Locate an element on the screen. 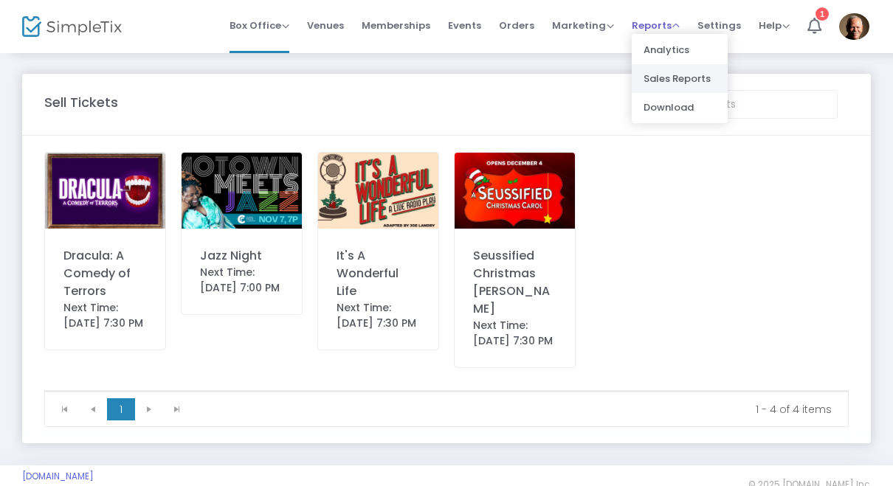  m-panel-title: Sell Tickets is located at coordinates (81, 102).